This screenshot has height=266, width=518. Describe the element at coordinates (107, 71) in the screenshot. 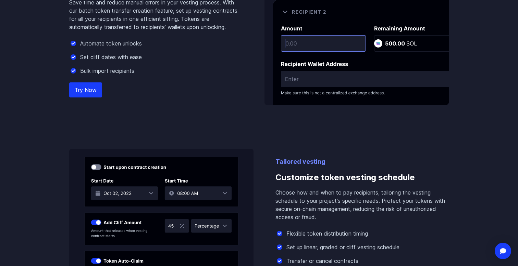

I see `p: Bulk import recipients` at that location.